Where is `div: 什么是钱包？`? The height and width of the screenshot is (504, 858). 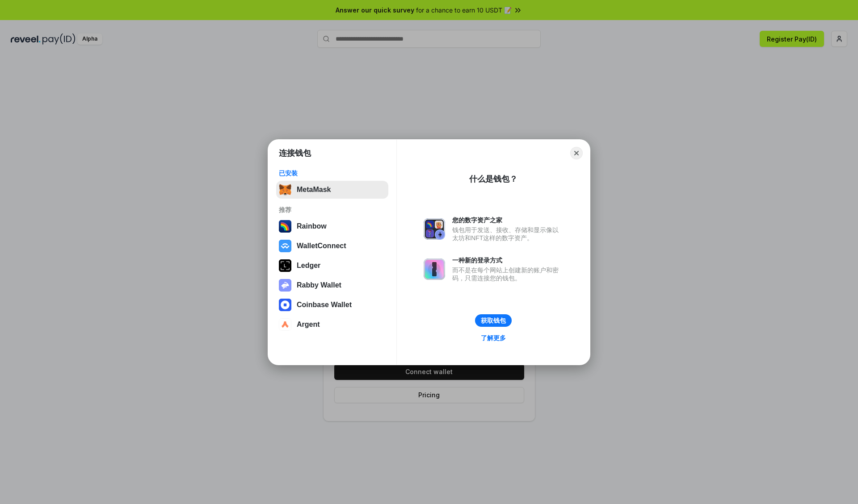 div: 什么是钱包？ is located at coordinates (493, 179).